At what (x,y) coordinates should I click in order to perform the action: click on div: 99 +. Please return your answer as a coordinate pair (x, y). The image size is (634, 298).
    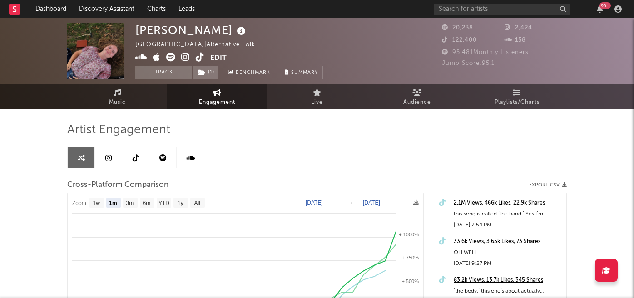
    Looking at the image, I should click on (605, 5).